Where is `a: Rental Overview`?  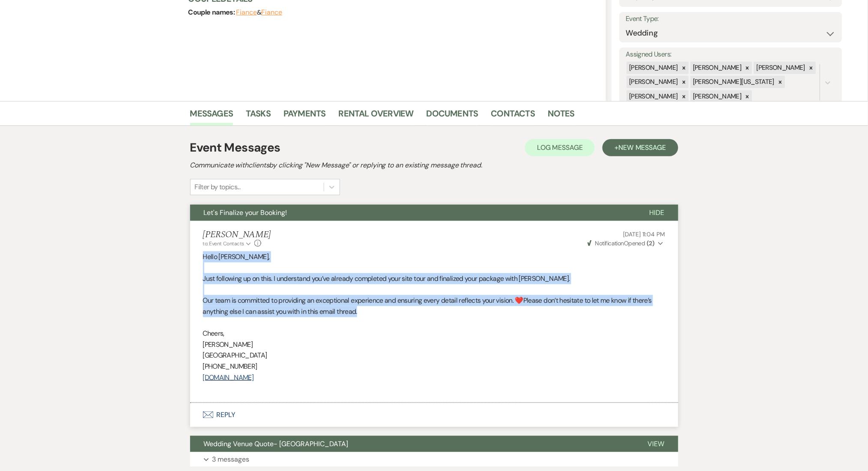 a: Rental Overview is located at coordinates (376, 116).